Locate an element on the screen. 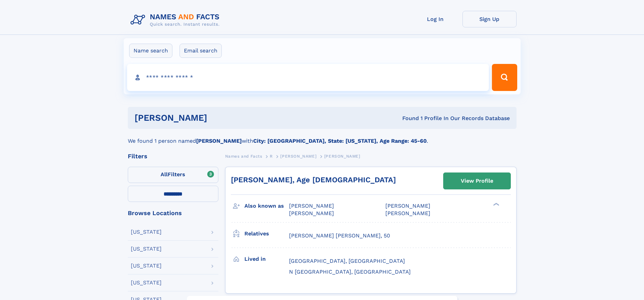 This screenshot has height=300, width=644. h3: Lived in is located at coordinates (267, 259).